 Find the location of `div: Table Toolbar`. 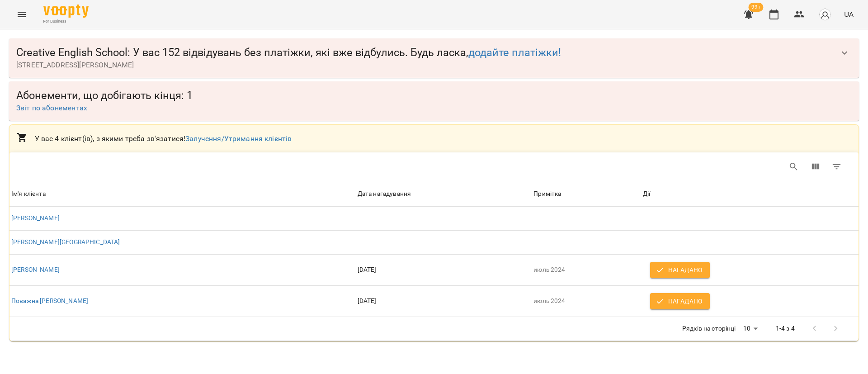

div: Table Toolbar is located at coordinates (434, 167).